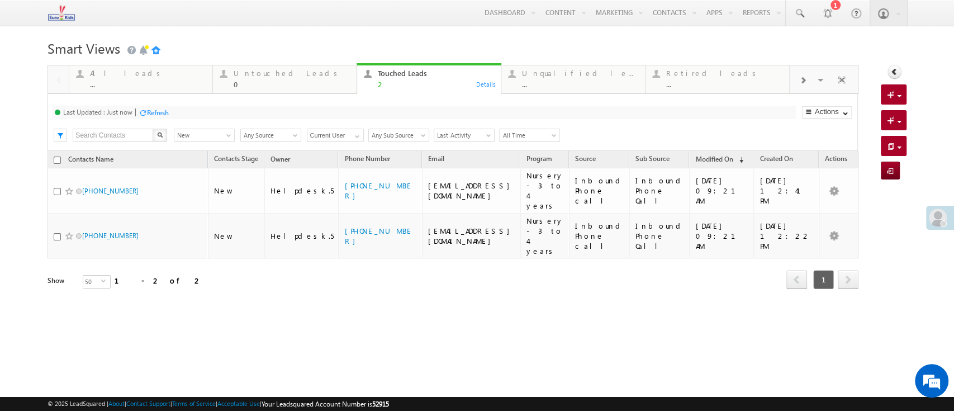 This screenshot has height=411, width=954. What do you see at coordinates (398, 135) in the screenshot?
I see `div: Sub Source Filter` at bounding box center [398, 135].